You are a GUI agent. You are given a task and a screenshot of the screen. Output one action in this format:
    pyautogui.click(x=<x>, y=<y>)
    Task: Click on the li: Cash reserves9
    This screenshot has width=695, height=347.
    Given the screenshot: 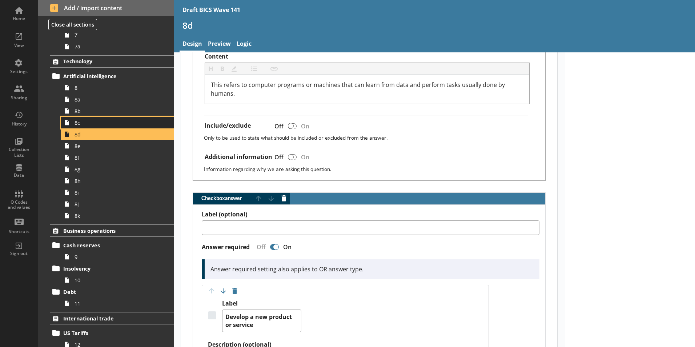 What is the action you would take?
    pyautogui.click(x=113, y=251)
    